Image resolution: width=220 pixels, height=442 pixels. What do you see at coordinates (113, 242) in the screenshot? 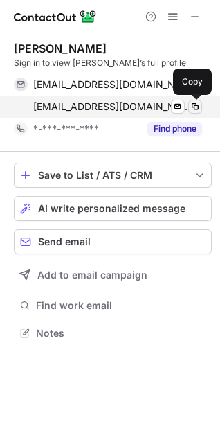
I see `button: Send email` at bounding box center [113, 242].